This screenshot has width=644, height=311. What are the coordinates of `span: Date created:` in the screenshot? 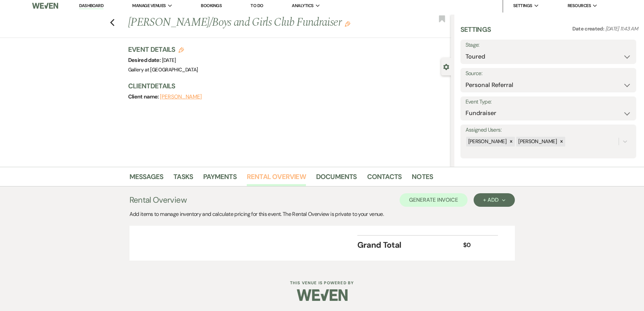 It's located at (589, 29).